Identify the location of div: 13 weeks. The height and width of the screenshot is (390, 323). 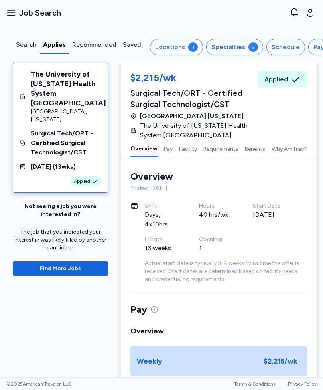
(162, 248).